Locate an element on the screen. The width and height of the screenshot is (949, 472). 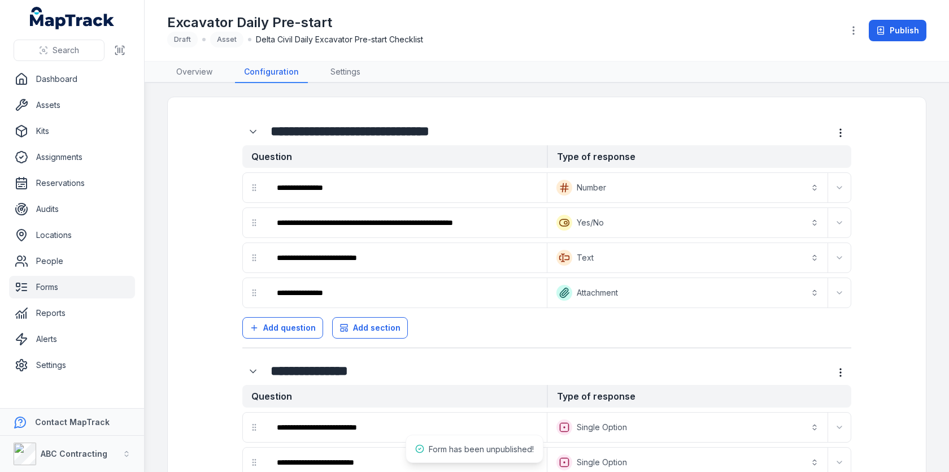
button: Single Option is located at coordinates (688, 427).